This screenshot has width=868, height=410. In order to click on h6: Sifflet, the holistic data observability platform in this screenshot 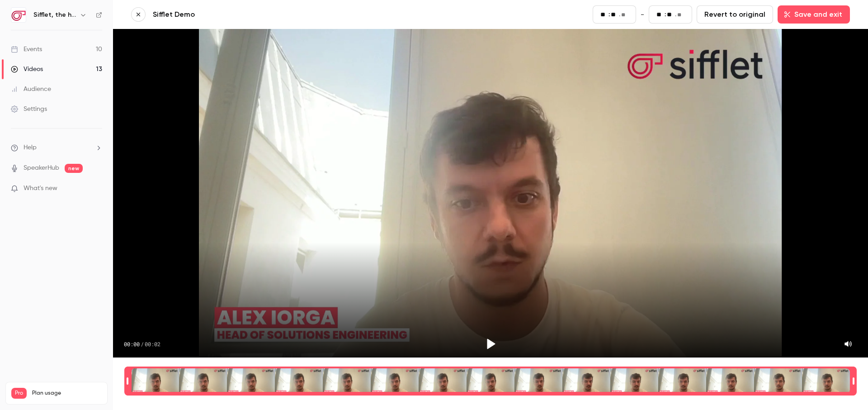, I will do `click(54, 15)`.